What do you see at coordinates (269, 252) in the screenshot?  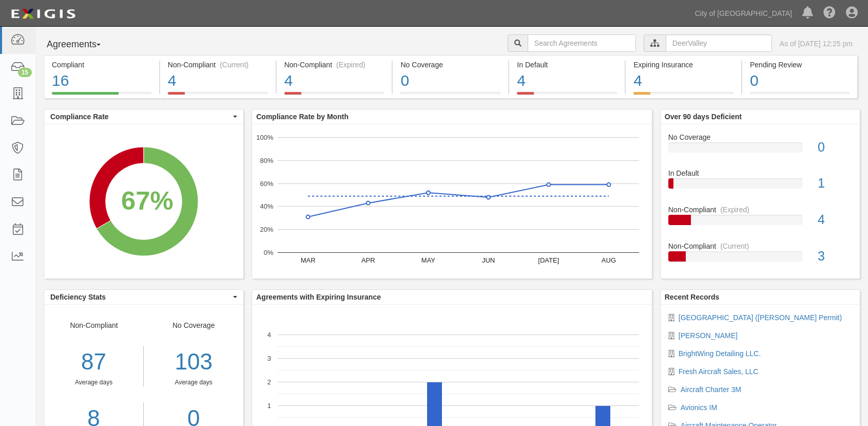 I see `text: 0%` at bounding box center [269, 252].